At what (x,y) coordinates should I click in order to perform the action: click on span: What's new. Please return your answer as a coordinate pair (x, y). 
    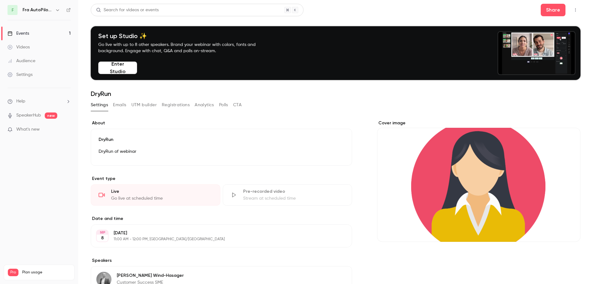
    Looking at the image, I should click on (28, 129).